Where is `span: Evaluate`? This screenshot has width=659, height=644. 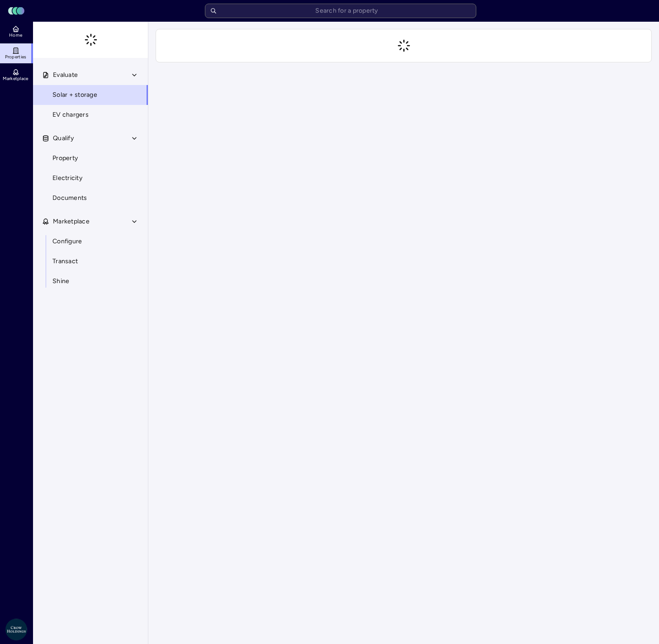
span: Evaluate is located at coordinates (65, 75).